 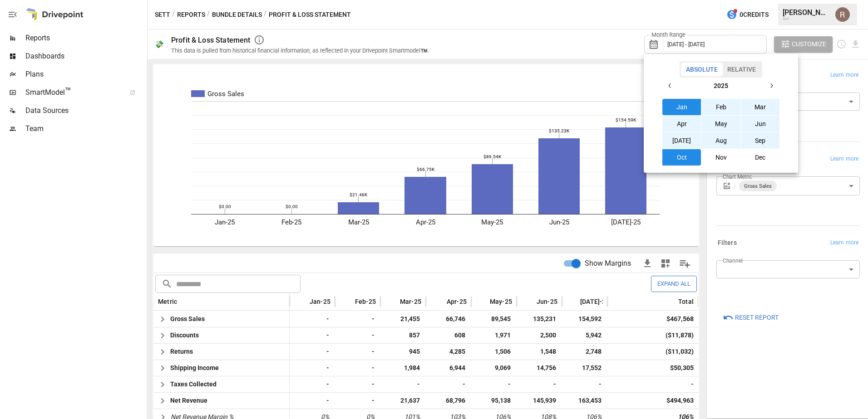 What do you see at coordinates (720, 140) in the screenshot?
I see `button: Aug` at bounding box center [720, 140].